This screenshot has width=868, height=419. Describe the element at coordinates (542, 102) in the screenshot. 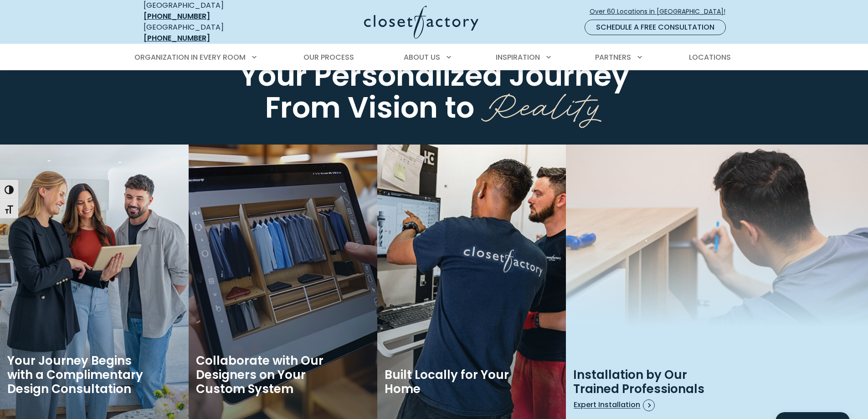

I see `span: Reality` at that location.